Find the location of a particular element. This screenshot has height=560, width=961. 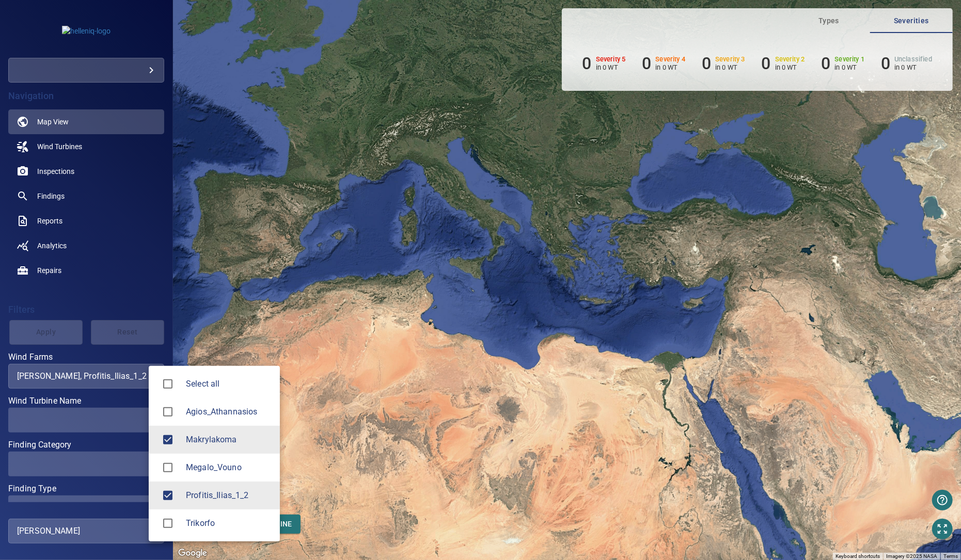

div: Wind Farms Makrylakoma is located at coordinates (229, 440).